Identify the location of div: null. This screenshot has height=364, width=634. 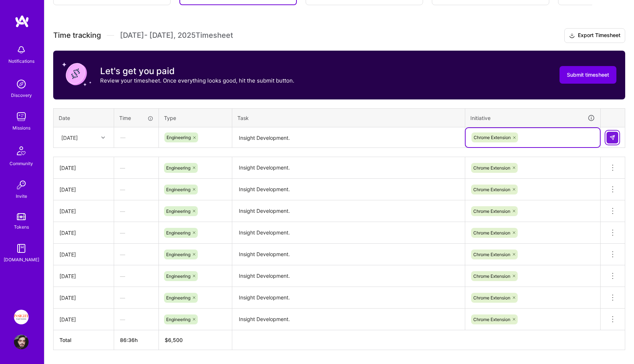
(613, 138).